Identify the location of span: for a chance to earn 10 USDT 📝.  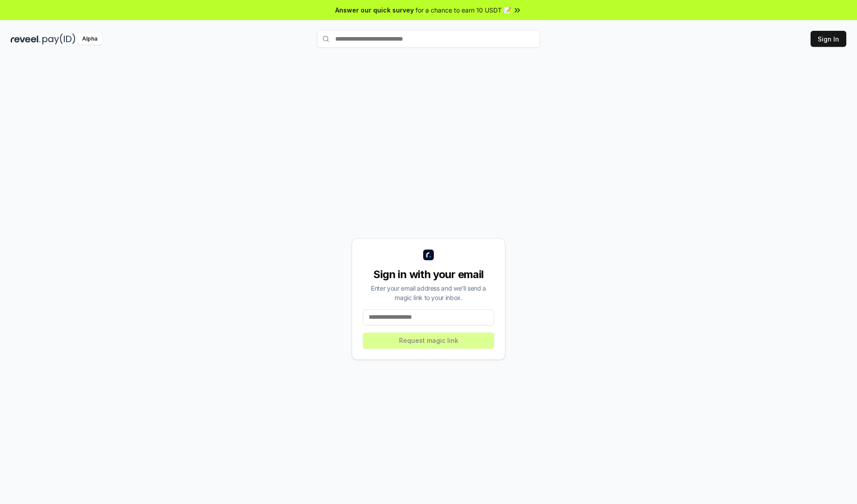
(463, 10).